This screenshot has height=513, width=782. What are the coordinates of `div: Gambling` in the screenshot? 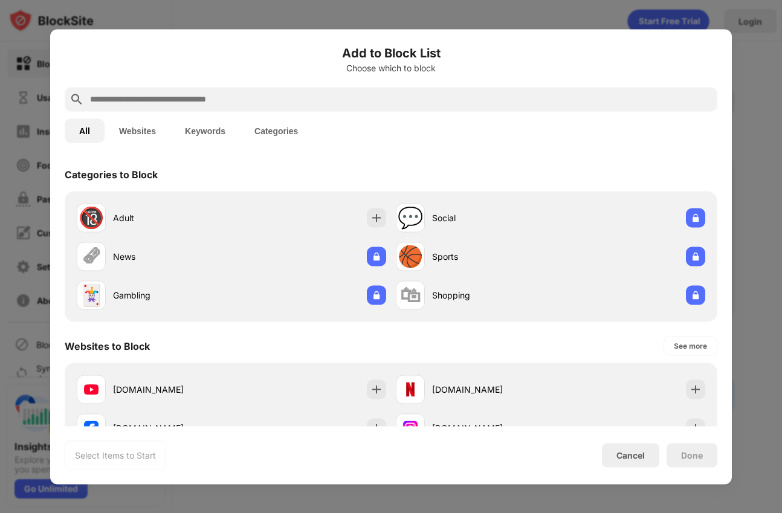 It's located at (172, 295).